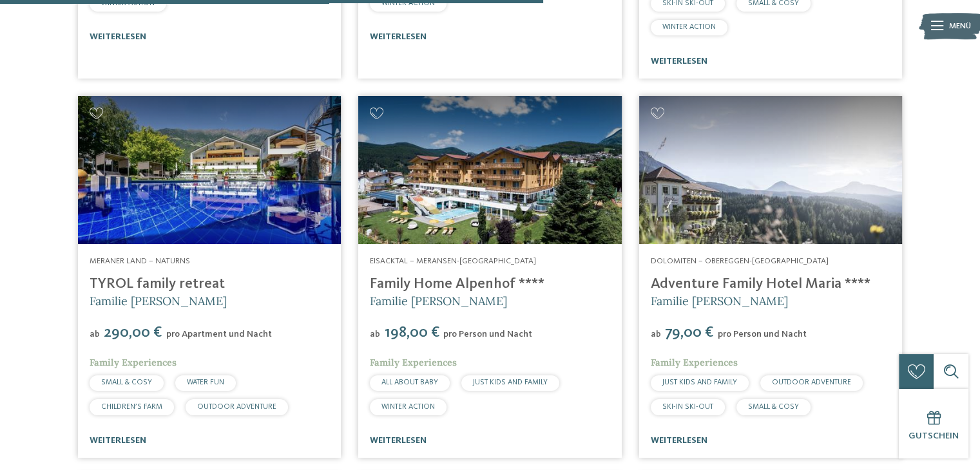 Image resolution: width=980 pixels, height=470 pixels. I want to click on span: pro Apartment und Nacht, so click(219, 334).